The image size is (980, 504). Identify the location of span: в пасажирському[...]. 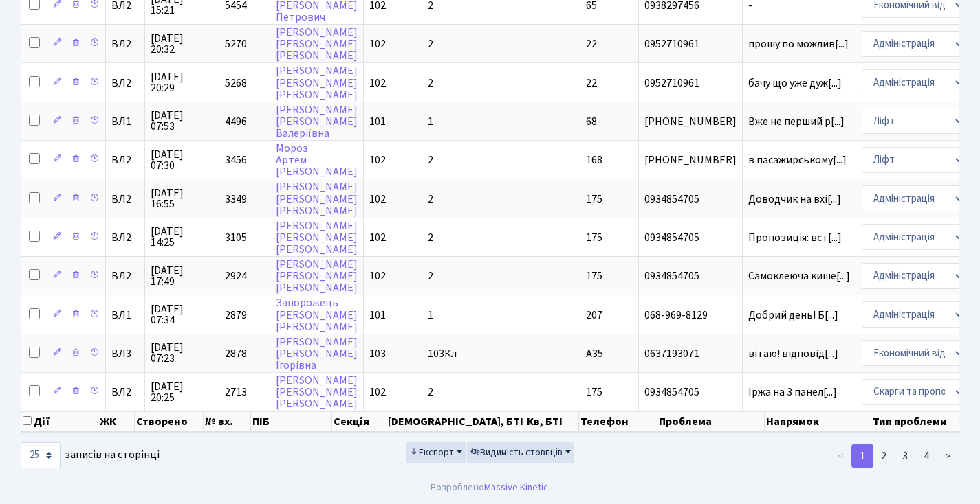
(797, 160).